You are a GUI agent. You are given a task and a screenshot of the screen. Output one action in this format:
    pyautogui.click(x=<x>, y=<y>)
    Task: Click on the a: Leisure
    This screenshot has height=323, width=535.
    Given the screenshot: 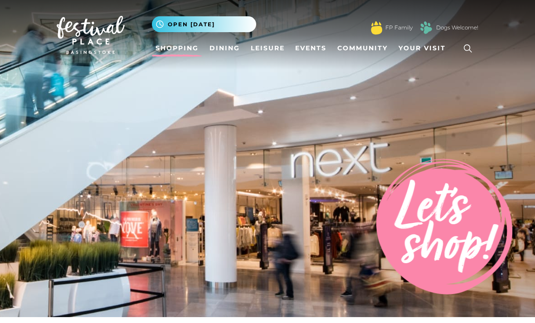 What is the action you would take?
    pyautogui.click(x=267, y=48)
    